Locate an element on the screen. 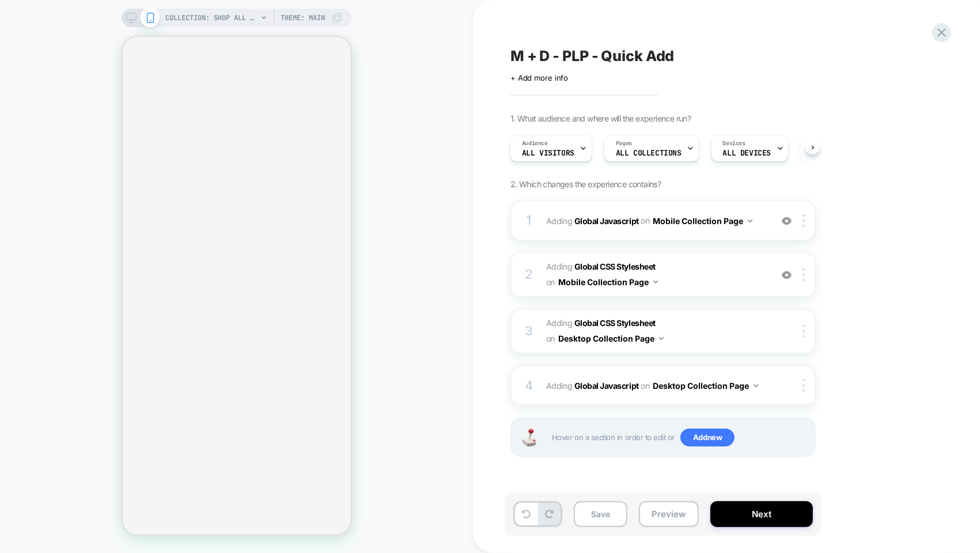 The image size is (980, 553). span: Pages is located at coordinates (623, 144).